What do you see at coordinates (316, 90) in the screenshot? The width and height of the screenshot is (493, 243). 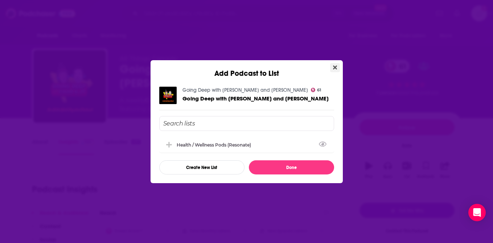 I see `a: 61` at bounding box center [316, 90].